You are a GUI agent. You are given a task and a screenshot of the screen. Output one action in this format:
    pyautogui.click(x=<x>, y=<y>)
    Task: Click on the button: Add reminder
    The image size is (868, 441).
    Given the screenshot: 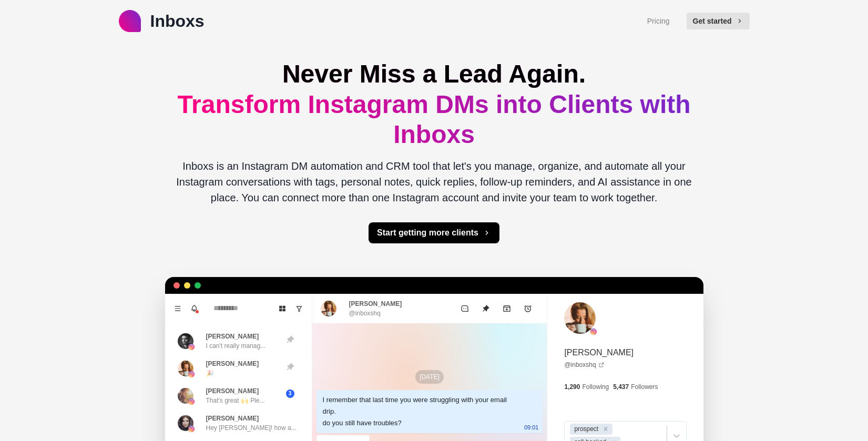 What is the action you would take?
    pyautogui.click(x=528, y=308)
    